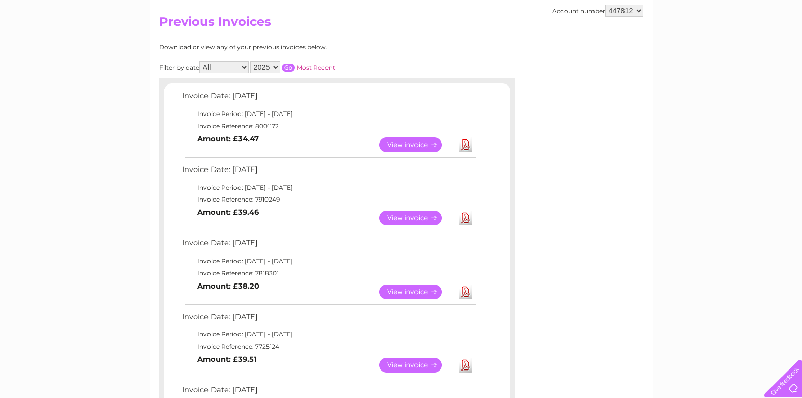 The image size is (802, 398). Describe the element at coordinates (228, 212) in the screenshot. I see `b: Amount: £39.46` at that location.